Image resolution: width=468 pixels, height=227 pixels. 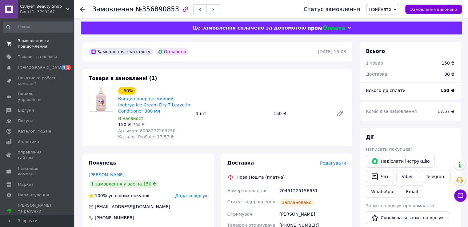 What do you see at coordinates (296, 202) in the screenshot?
I see `div: Заплановано` at bounding box center [296, 202].